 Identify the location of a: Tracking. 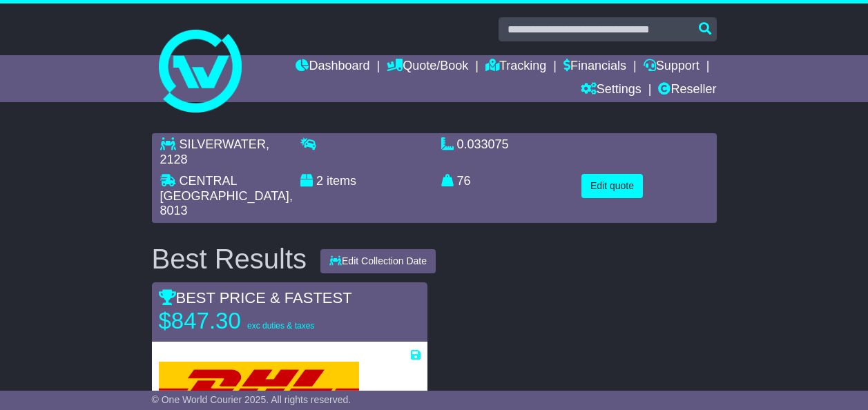
(516, 67).